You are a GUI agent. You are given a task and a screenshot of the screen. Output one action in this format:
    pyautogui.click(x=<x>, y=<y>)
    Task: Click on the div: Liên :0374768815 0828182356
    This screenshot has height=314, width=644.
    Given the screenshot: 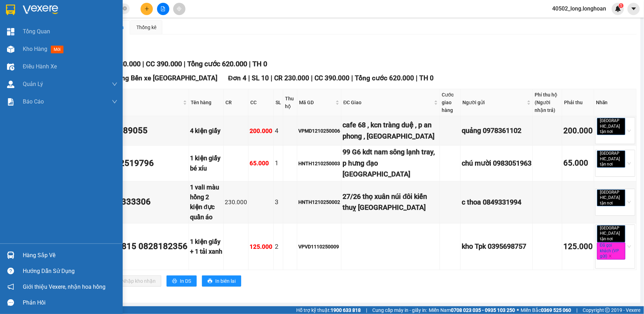 What is the action you would take?
    pyautogui.click(x=127, y=246)
    